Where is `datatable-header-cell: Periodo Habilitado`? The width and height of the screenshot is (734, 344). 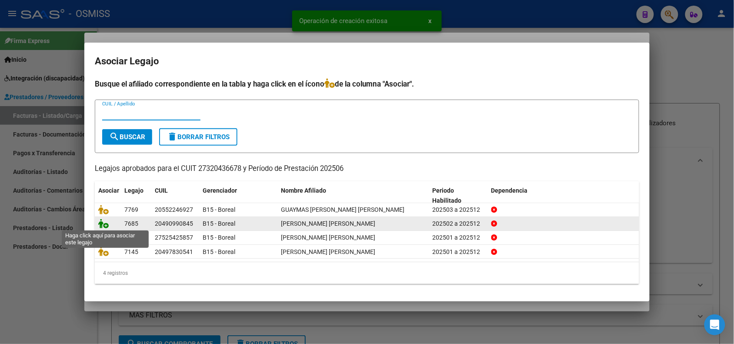
datatable-header-cell: Periodo Habilitado is located at coordinates (458, 196).